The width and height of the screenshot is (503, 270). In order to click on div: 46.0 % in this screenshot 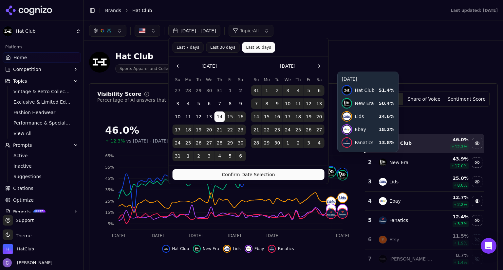, I will do `click(453, 140)`.